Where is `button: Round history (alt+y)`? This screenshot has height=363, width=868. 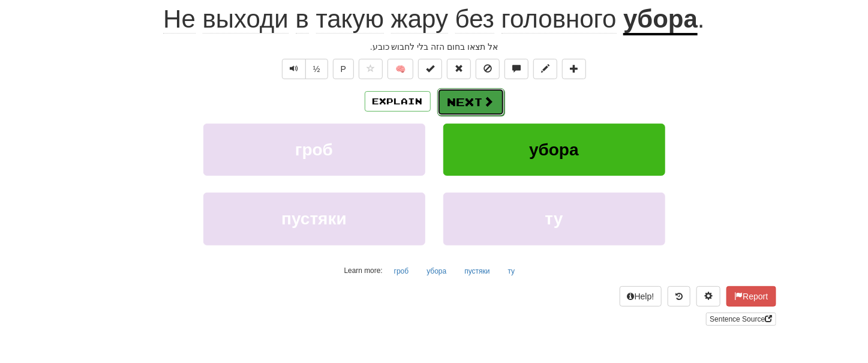
button: Round history (alt+y) is located at coordinates (679, 296).